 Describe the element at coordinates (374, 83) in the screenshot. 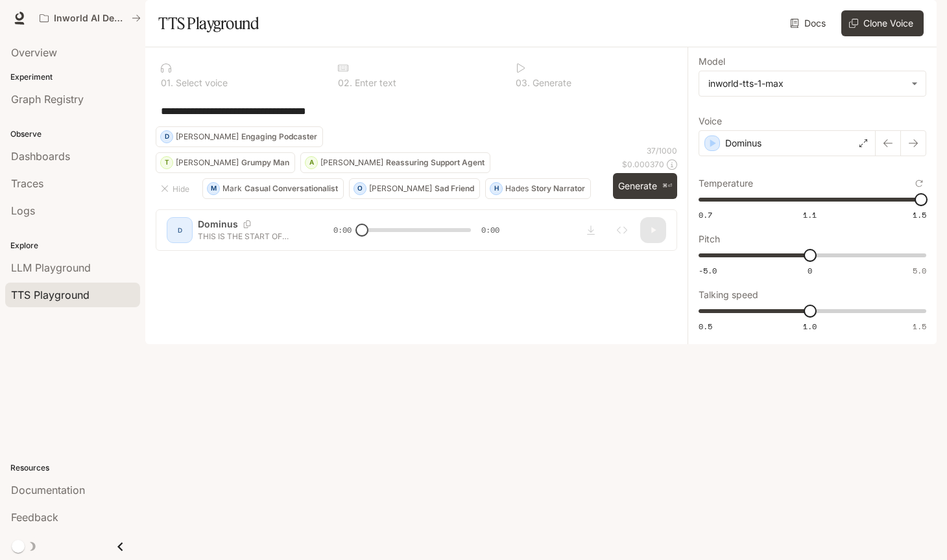

I see `p: Enter text` at that location.